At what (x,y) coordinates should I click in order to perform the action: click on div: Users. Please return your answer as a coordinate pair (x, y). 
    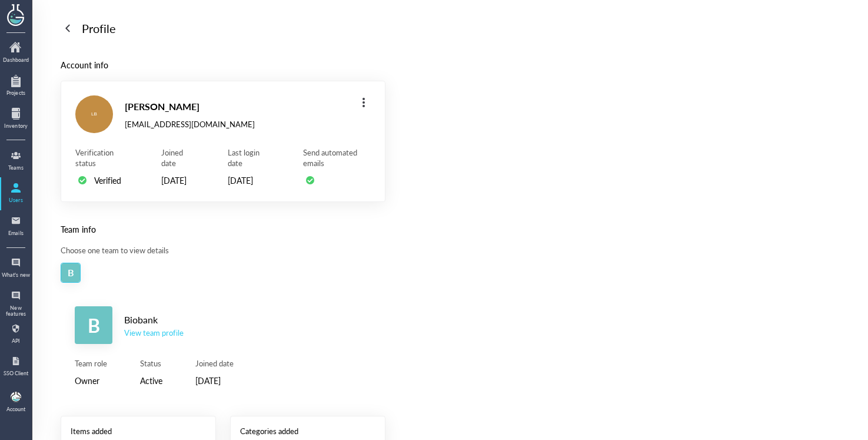
    Looking at the image, I should click on (16, 200).